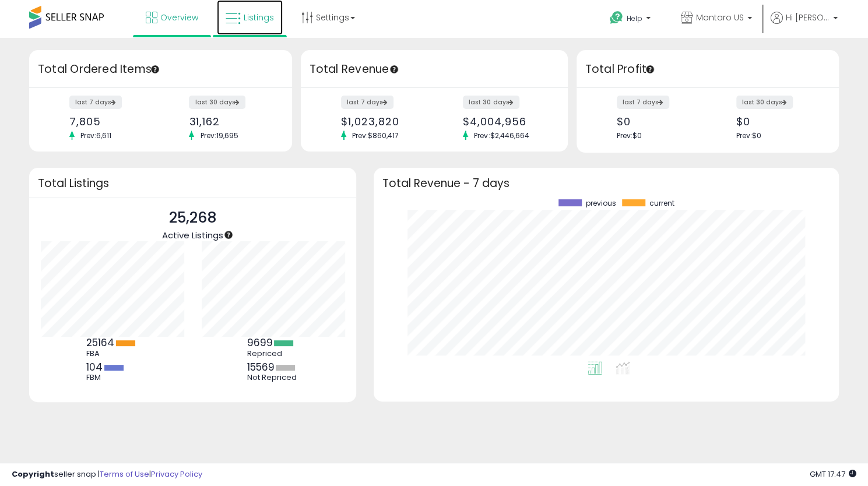  Describe the element at coordinates (177, 473) in the screenshot. I see `a: Privacy Policy` at that location.